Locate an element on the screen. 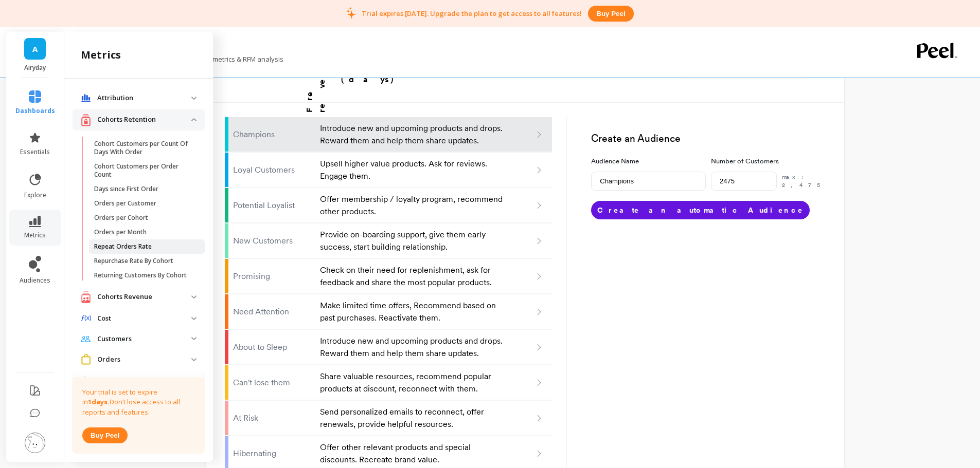  button: Create an automatic Audience is located at coordinates (700, 211).